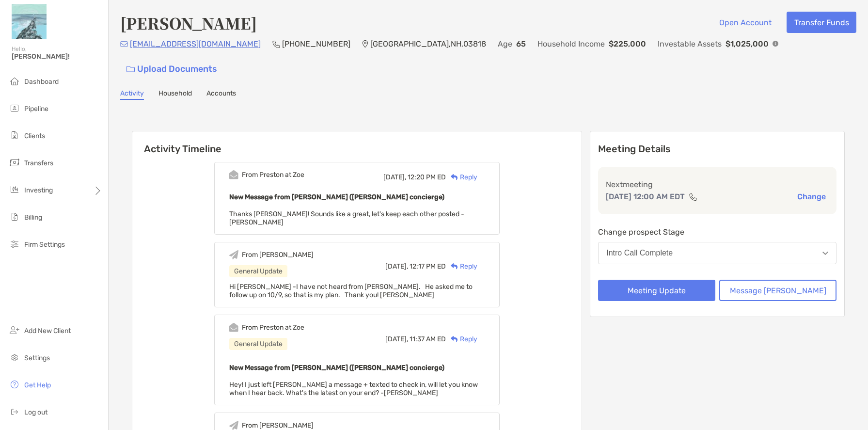 The image size is (868, 430). I want to click on span: Billing, so click(33, 217).